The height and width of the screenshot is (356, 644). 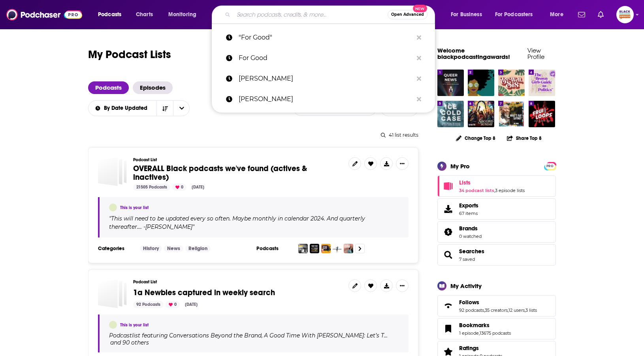 I want to click on a: 3 lists, so click(x=531, y=310).